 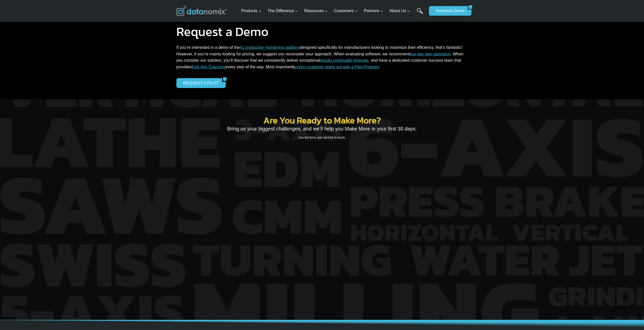 What do you see at coordinates (346, 11) in the screenshot?
I see `span: Customers` at bounding box center [346, 11].